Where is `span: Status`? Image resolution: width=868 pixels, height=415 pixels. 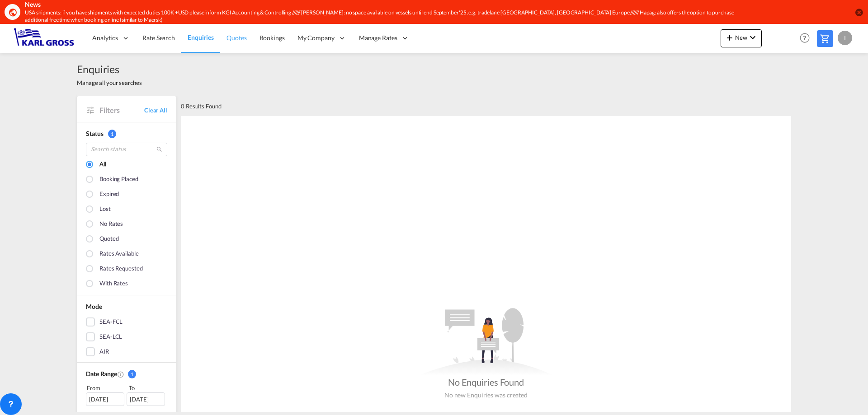
span: Status is located at coordinates (94, 133).